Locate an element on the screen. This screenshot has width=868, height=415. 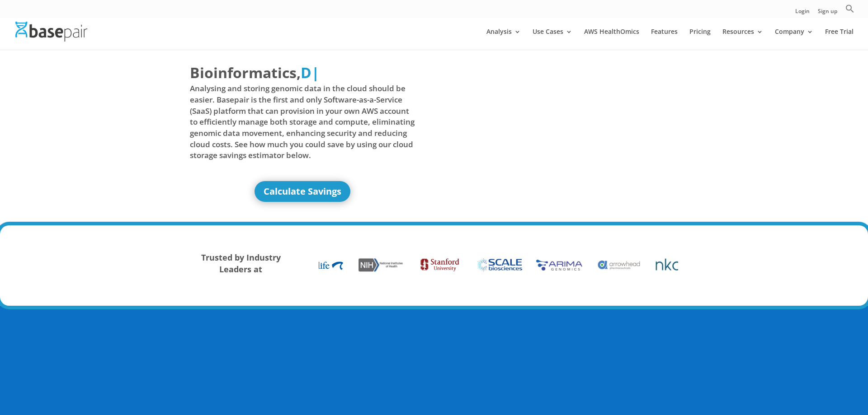
strong: Trusted by Industry Leaders at is located at coordinates (241, 263).